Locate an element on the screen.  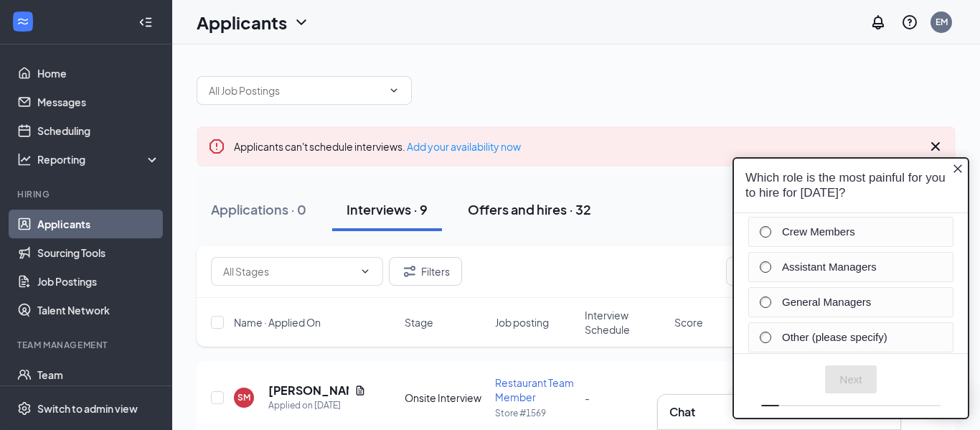
p: Store #1569 is located at coordinates (535, 413).